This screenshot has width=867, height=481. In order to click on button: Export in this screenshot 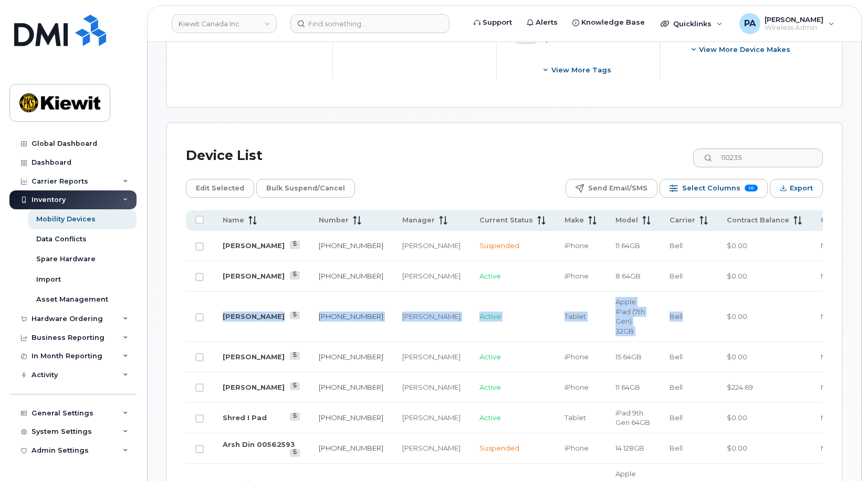, I will do `click(796, 188)`.